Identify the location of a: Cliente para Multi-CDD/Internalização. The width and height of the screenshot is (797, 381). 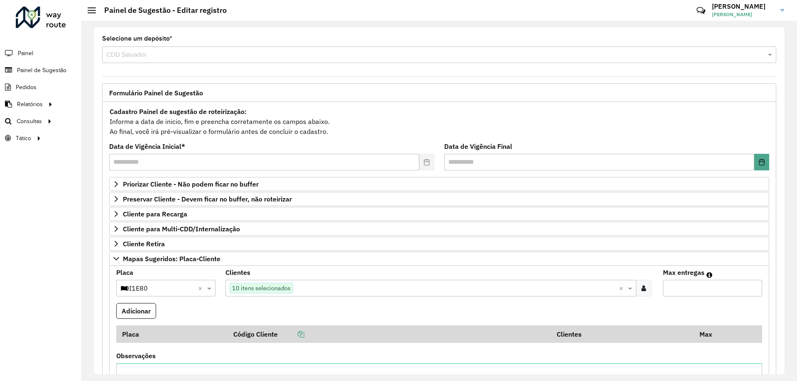
(439, 229).